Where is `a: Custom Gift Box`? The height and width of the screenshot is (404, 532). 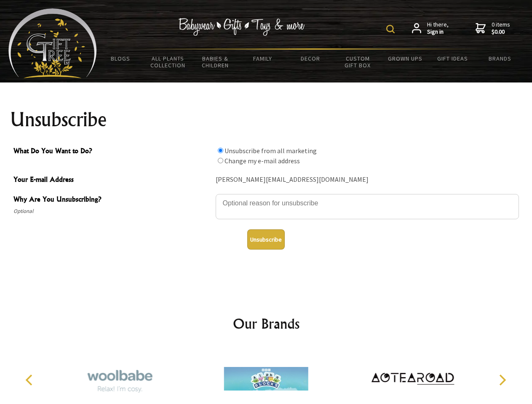 a: Custom Gift Box is located at coordinates (358, 62).